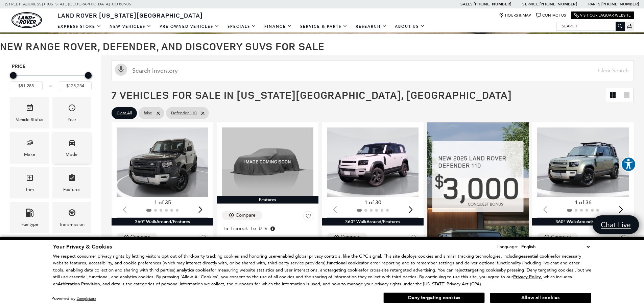 The height and width of the screenshot is (308, 644). I want to click on span: Clear All, so click(124, 113).